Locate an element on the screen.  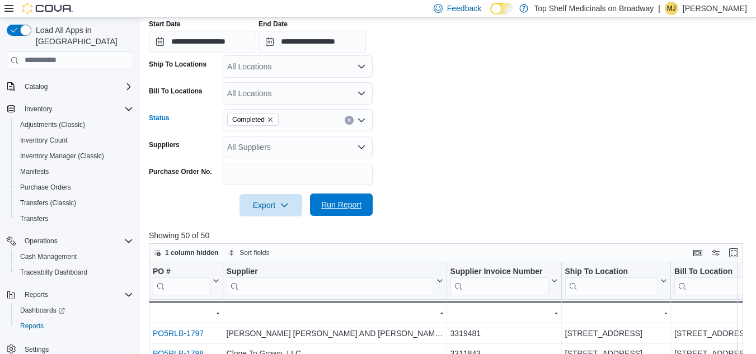
div: Supplier is located at coordinates (330, 271).